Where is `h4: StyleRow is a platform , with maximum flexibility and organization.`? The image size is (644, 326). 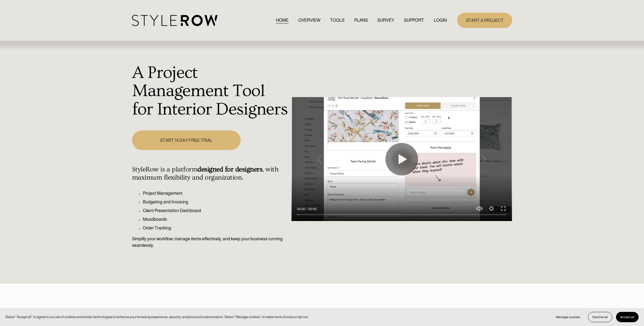 h4: StyleRow is a platform , with maximum flexibility and organization. is located at coordinates (210, 173).